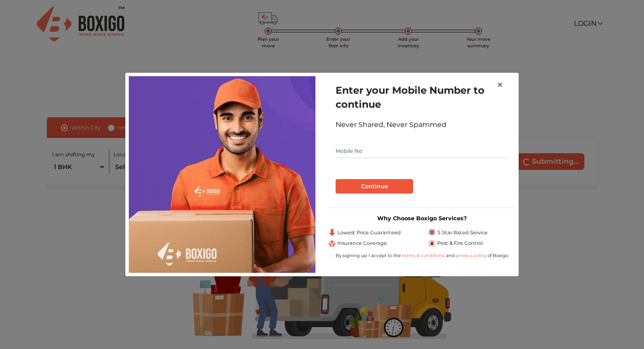 The image size is (644, 349). Describe the element at coordinates (422, 97) in the screenshot. I see `h1: Enter your Mobile Number to continue` at that location.